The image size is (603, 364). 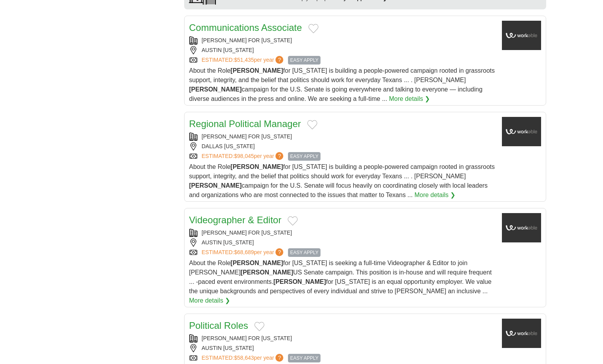 I want to click on a: ESTIMATED:$98,045per year?, so click(x=243, y=156).